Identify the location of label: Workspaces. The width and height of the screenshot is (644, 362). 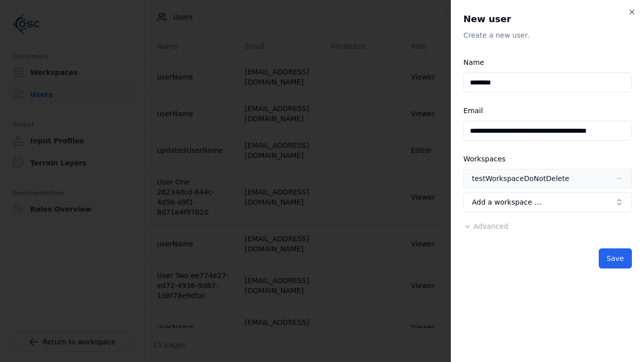
(485, 159).